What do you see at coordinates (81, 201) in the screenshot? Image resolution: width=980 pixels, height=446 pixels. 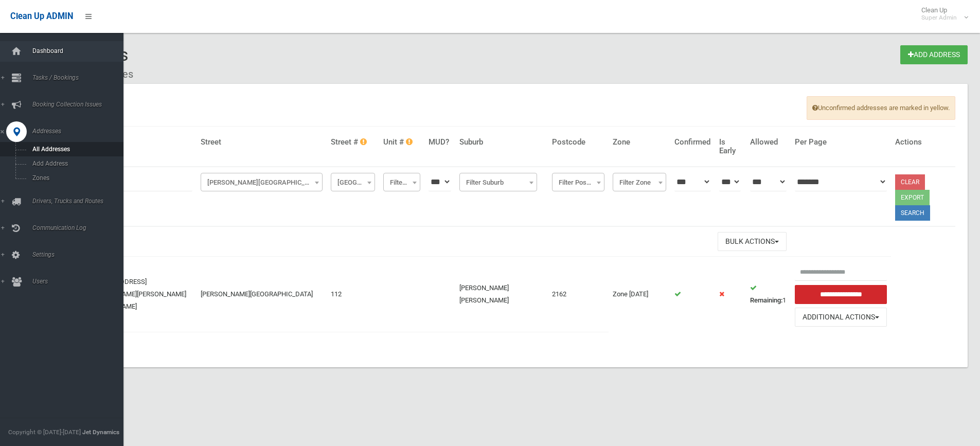 I see `span: Drivers, Trucks and Routes` at bounding box center [81, 201].